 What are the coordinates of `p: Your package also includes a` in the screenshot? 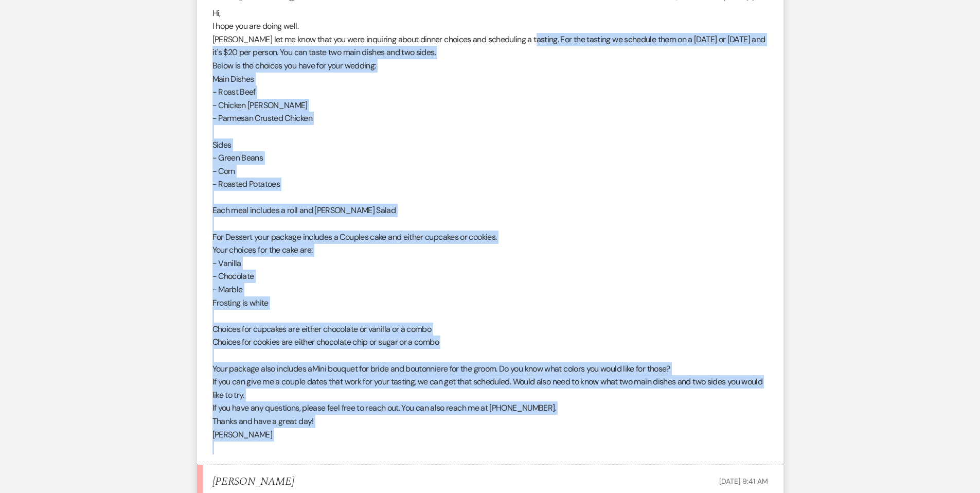 It's located at (490, 369).